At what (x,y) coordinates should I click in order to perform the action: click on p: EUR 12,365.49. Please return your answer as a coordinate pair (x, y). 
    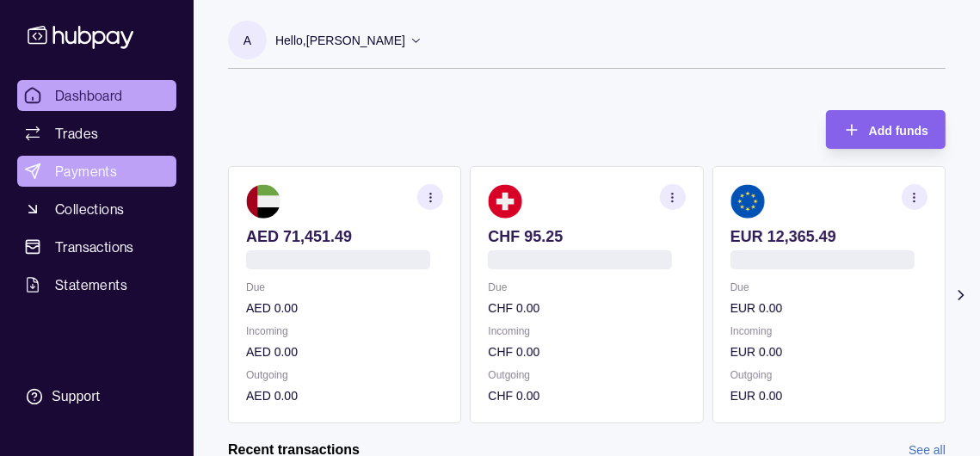
    Looking at the image, I should click on (829, 236).